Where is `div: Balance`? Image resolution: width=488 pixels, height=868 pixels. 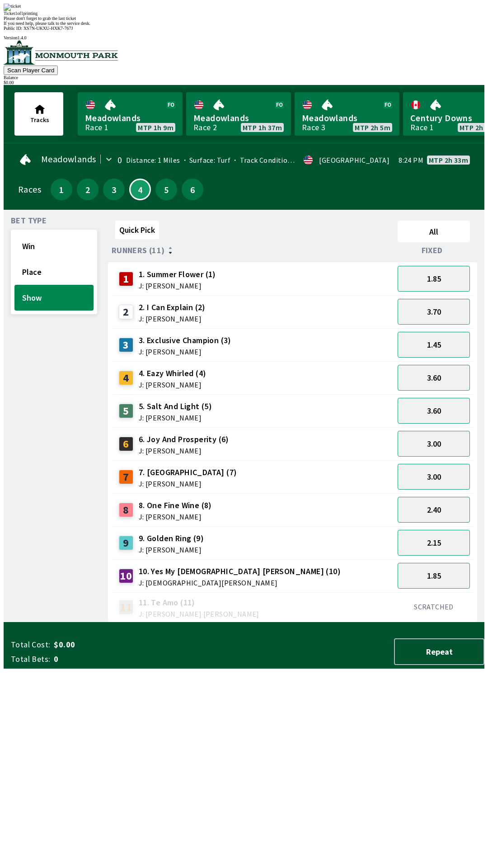 div: Balance is located at coordinates (244, 77).